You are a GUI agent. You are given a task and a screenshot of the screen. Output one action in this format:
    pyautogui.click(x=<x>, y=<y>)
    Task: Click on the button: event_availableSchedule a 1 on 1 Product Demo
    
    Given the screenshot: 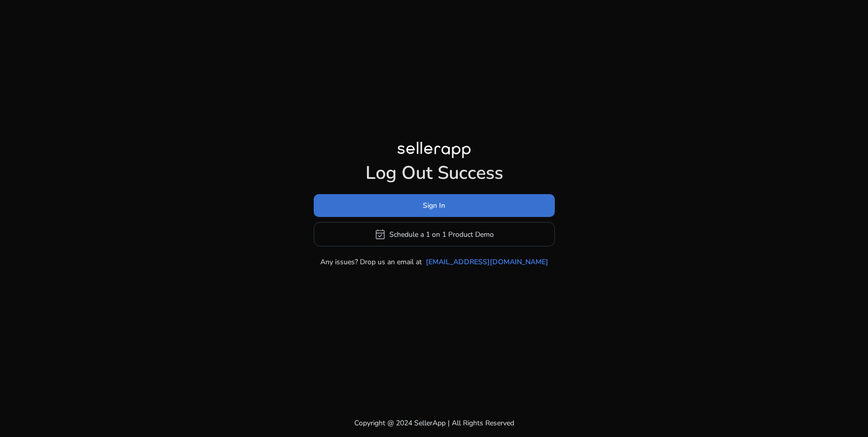 What is the action you would take?
    pyautogui.click(x=434, y=234)
    